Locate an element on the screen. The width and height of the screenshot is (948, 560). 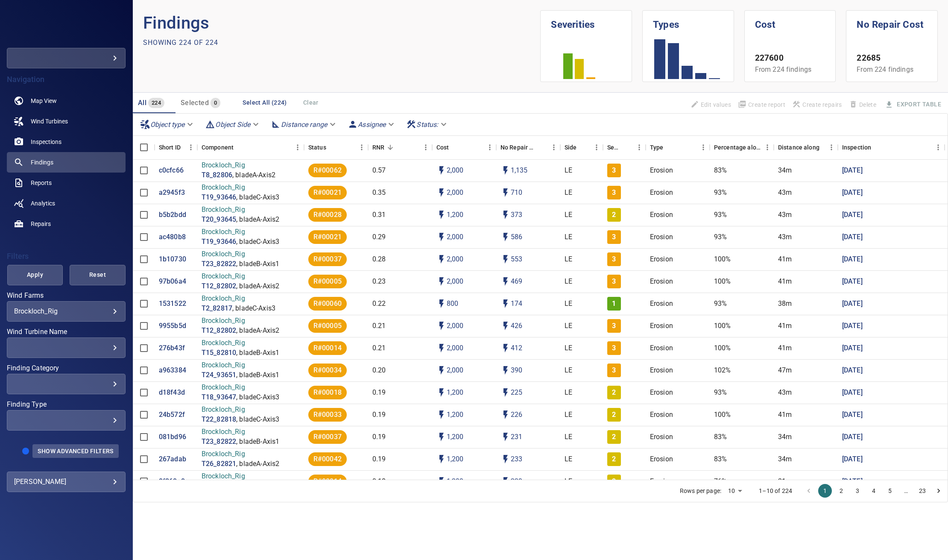
div: R#00034 is located at coordinates (327, 370).